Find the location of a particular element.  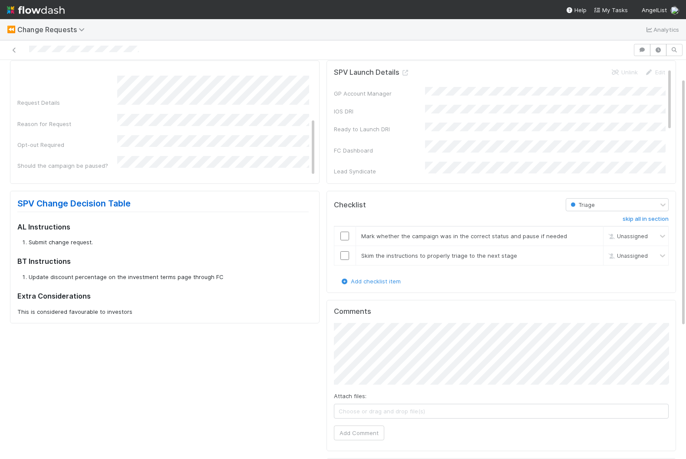

div: Help is located at coordinates (576, 10).